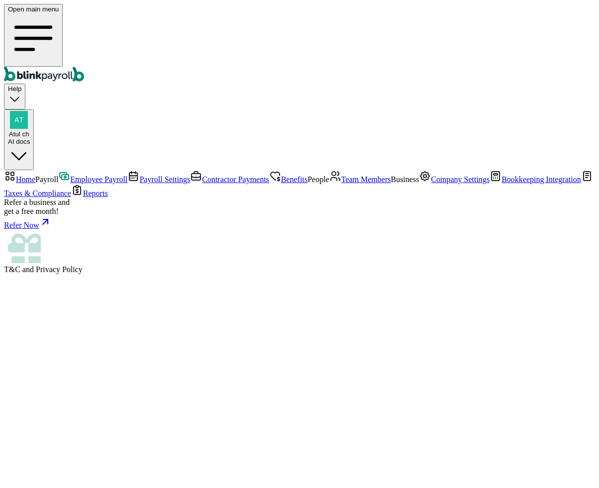 The image size is (599, 488). Describe the element at coordinates (299, 207) in the screenshot. I see `div: Refer a business and get a free month!` at that location.